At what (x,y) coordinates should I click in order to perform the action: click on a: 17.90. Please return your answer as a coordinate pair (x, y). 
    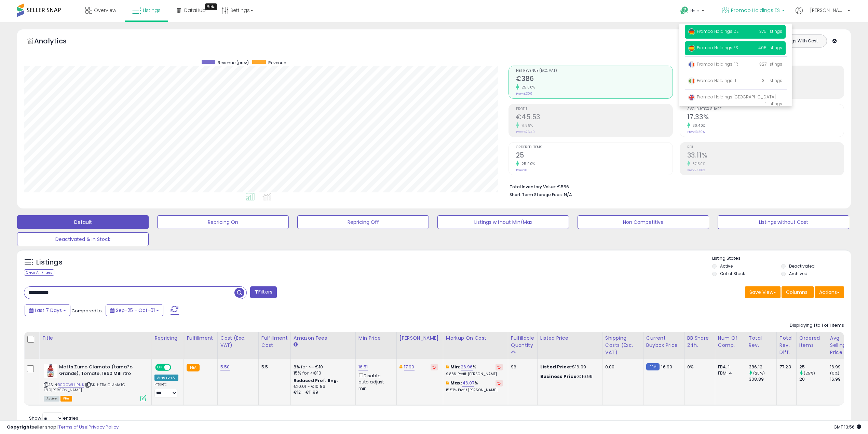
    Looking at the image, I should click on (409, 367).